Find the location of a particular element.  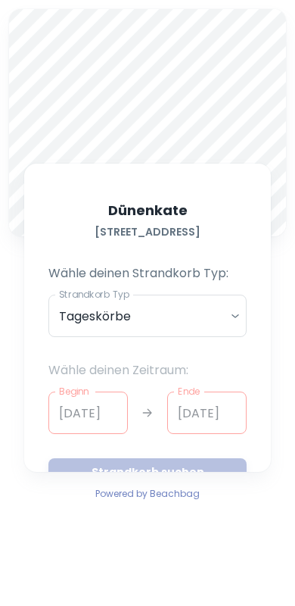

label: Ende is located at coordinates (189, 391).